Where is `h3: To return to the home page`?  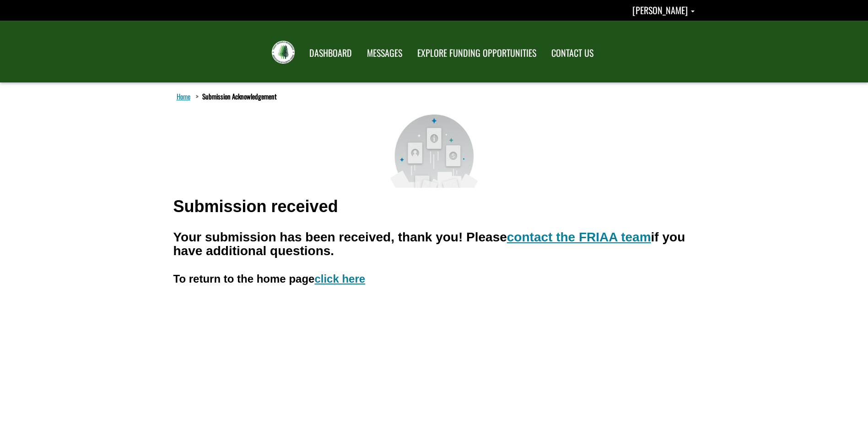
h3: To return to the home page is located at coordinates (269, 279).